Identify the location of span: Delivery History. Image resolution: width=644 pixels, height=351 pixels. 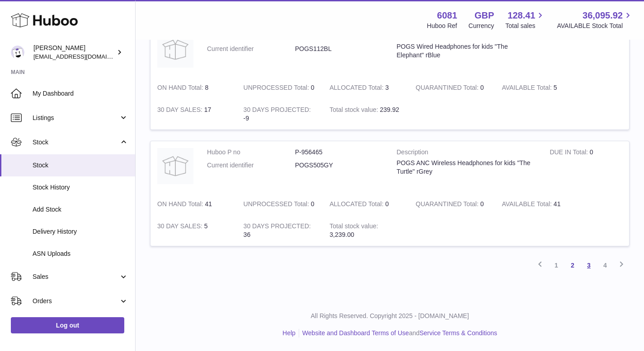
(81, 231).